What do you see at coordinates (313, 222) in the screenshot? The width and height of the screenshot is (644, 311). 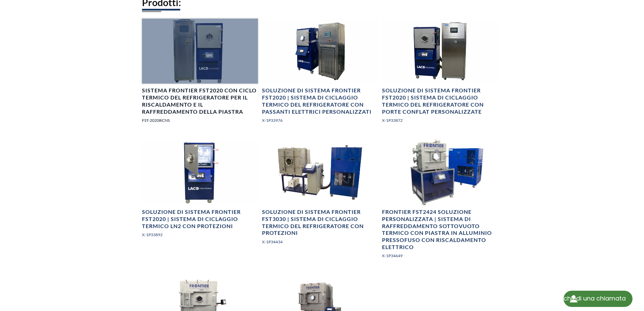 I see `font: Soluzione di sistema Frontier FST3030 | Sistema di ciclaggio termico del refrigeratore con protez...` at bounding box center [313, 222].